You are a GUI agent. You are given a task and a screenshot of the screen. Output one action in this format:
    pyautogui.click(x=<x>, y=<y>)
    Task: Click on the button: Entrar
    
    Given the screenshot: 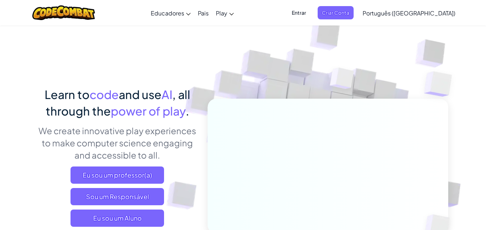 What is the action you would take?
    pyautogui.click(x=299, y=13)
    